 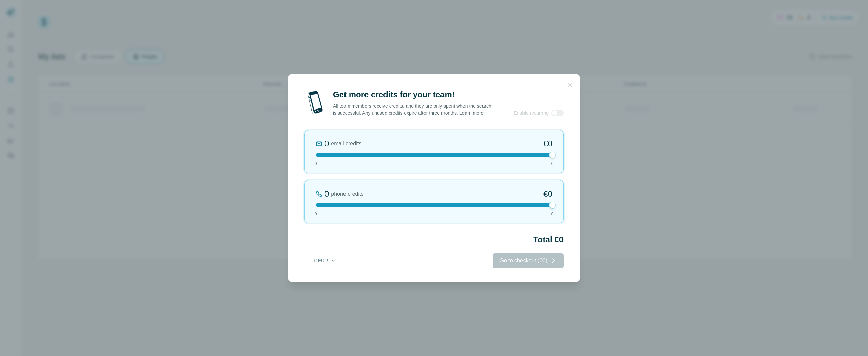 I want to click on a: Learn more, so click(x=472, y=113).